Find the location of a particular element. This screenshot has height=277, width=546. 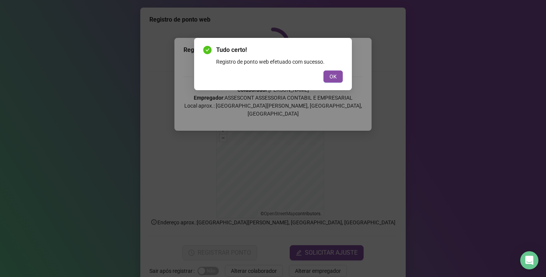

div: Registro de ponto web efetuado com sucesso. is located at coordinates (279, 62).